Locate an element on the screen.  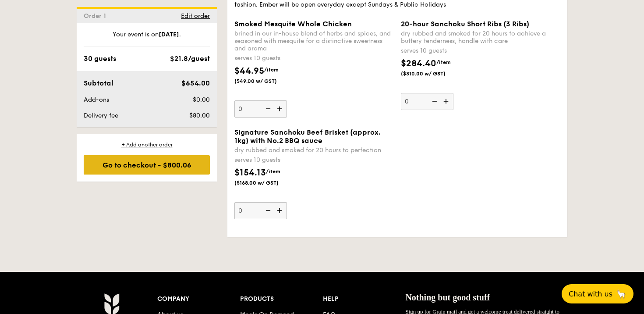
span: $44.95 is located at coordinates (249, 71).